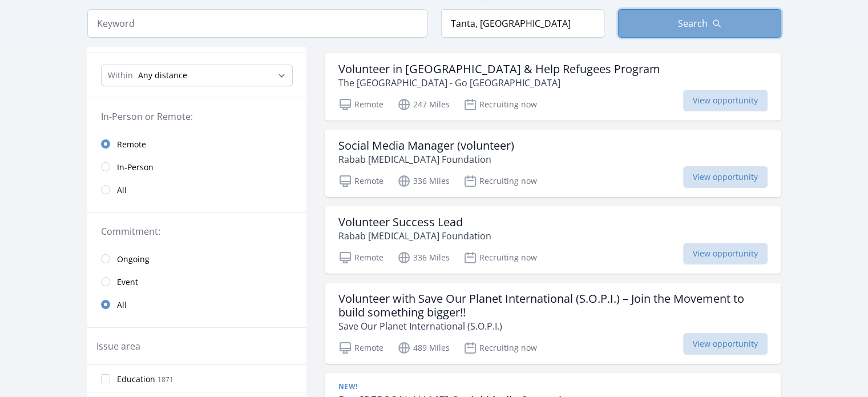 This screenshot has width=868, height=397. Describe the element at coordinates (197, 231) in the screenshot. I see `legend: Commitment:` at that location.